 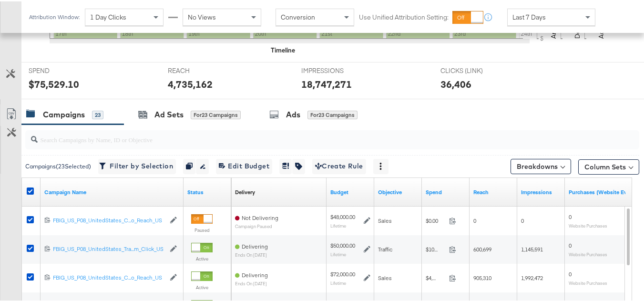 I want to click on a: The total amount spent to date., so click(x=446, y=191).